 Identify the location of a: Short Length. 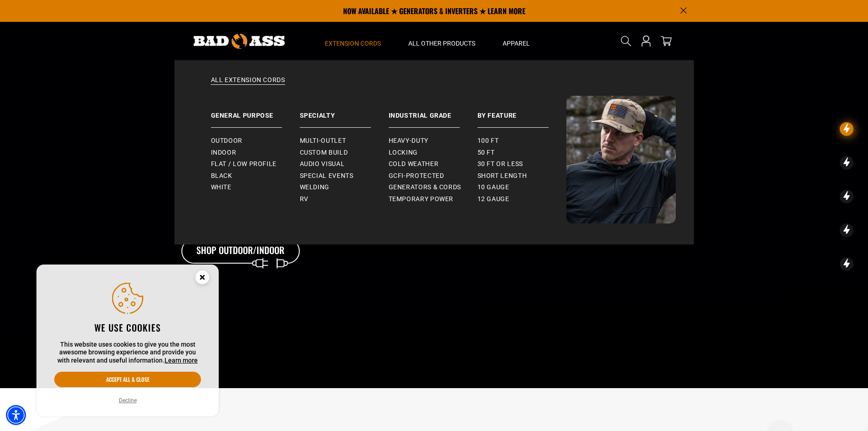
(522, 176).